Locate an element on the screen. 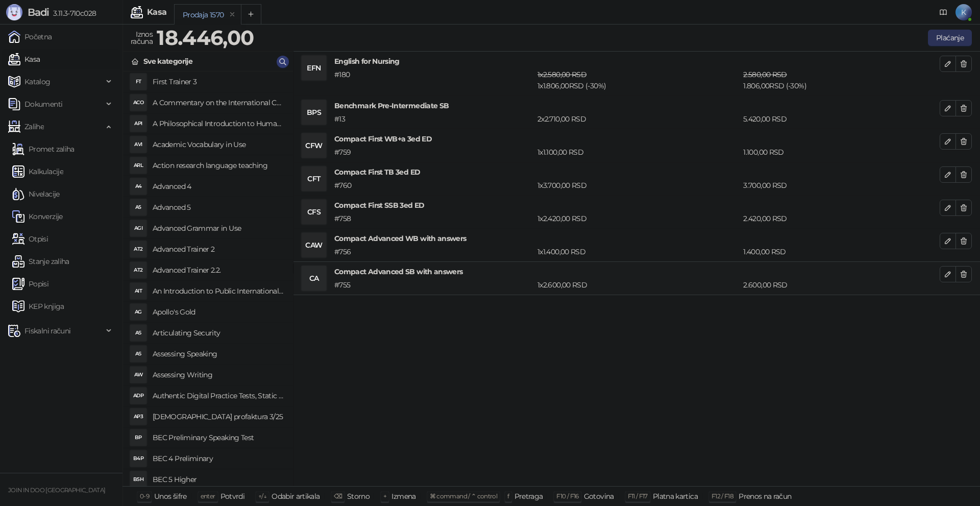  div: Pretraga is located at coordinates (529, 496).